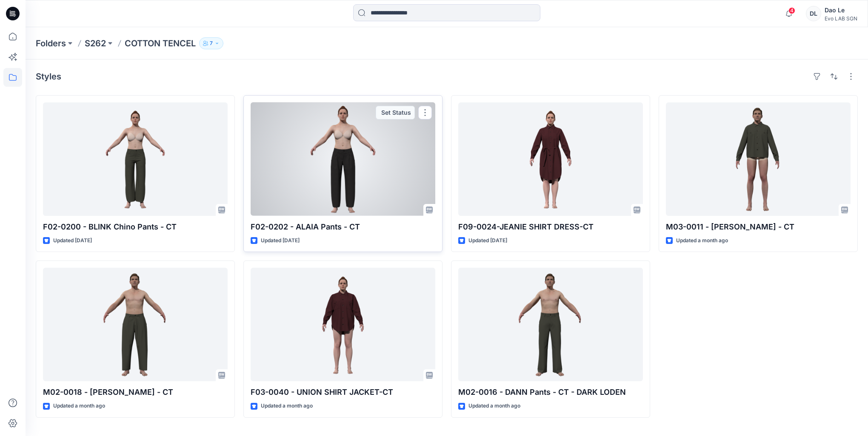 This screenshot has width=868, height=436. What do you see at coordinates (840, 18) in the screenshot?
I see `div: Evo LAB SGN` at bounding box center [840, 18].